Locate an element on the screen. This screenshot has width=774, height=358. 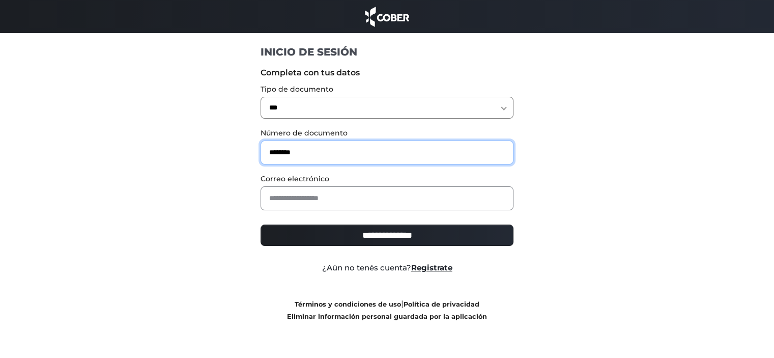
a: Términos y condiciones de uso is located at coordinates (348, 304).